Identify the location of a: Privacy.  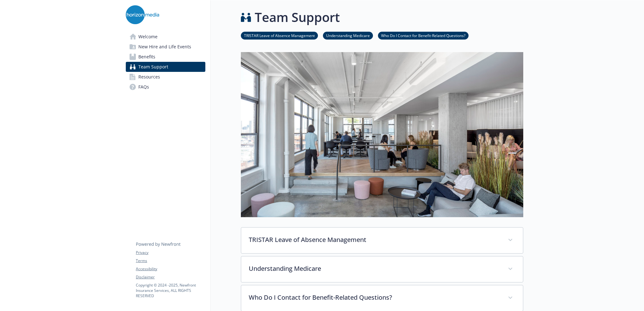
(171, 253).